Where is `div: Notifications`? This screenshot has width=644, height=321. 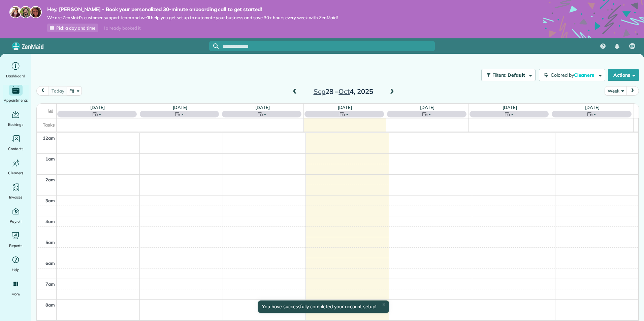 div: Notifications is located at coordinates (617, 46).